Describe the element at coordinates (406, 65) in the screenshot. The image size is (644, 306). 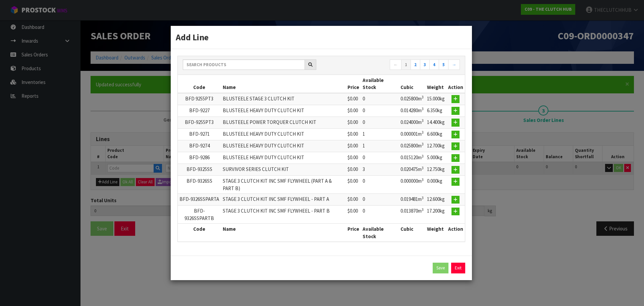
I see `a: 1` at that location.